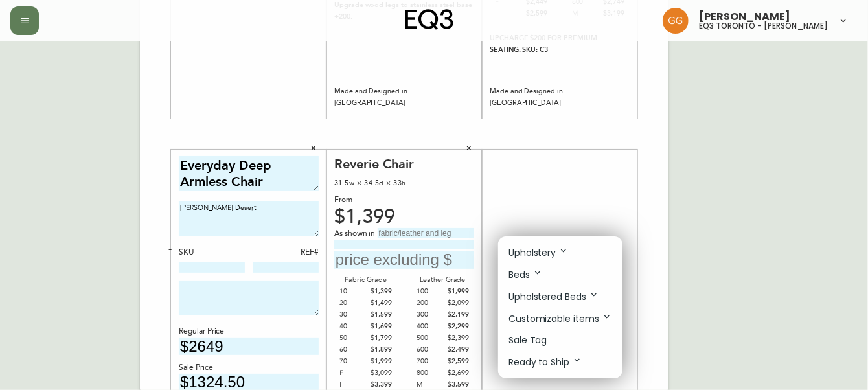 Image resolution: width=868 pixels, height=390 pixels. Describe the element at coordinates (525, 275) in the screenshot. I see `p: Beds` at that location.